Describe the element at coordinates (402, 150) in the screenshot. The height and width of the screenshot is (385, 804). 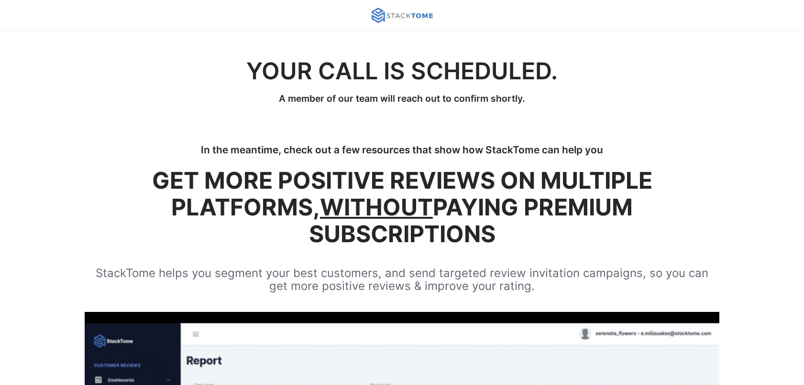
I see `h2: In the meantime, check out a few resources that show how StackTome can help you` at that location.